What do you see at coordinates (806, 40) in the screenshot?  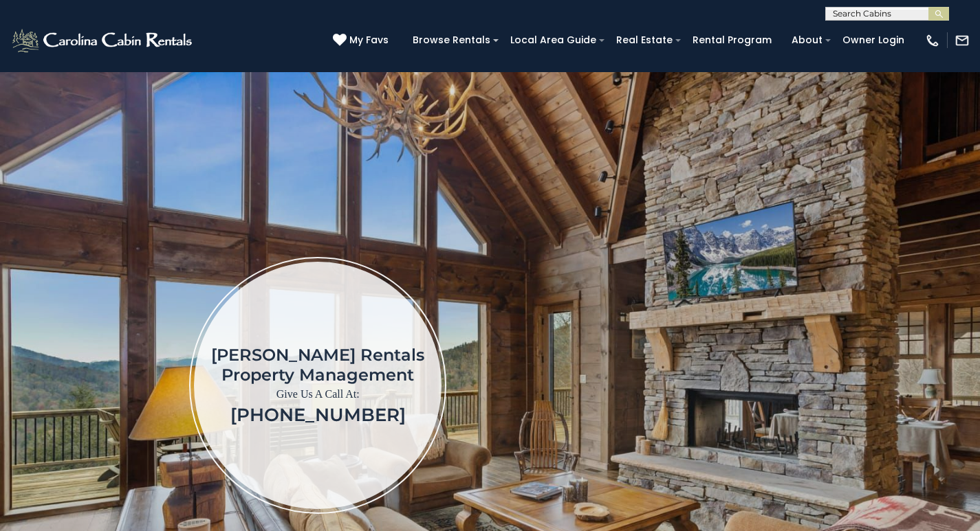 I see `a: About` at bounding box center [806, 40].